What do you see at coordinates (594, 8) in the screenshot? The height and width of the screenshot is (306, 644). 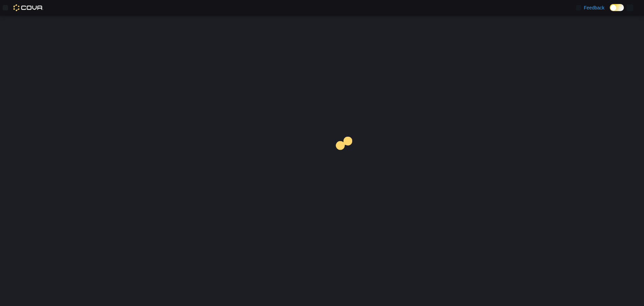 I see `span: Feedback` at bounding box center [594, 8].